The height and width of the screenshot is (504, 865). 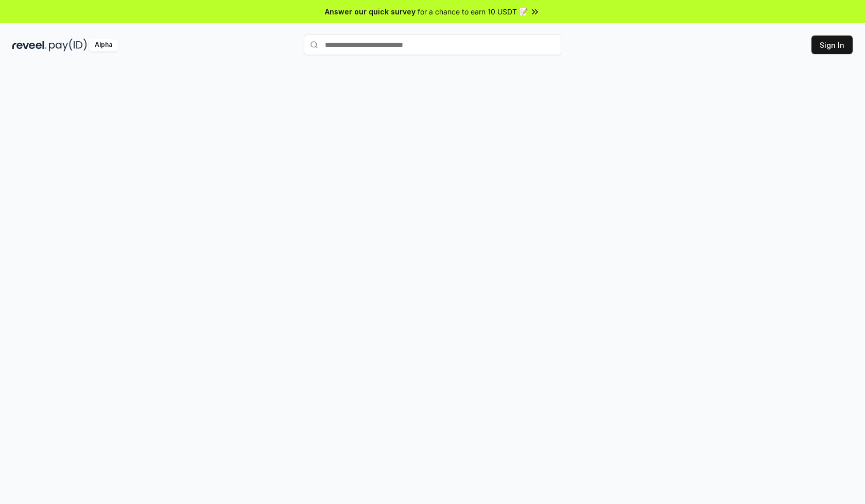 I want to click on div: Alpha, so click(x=104, y=45).